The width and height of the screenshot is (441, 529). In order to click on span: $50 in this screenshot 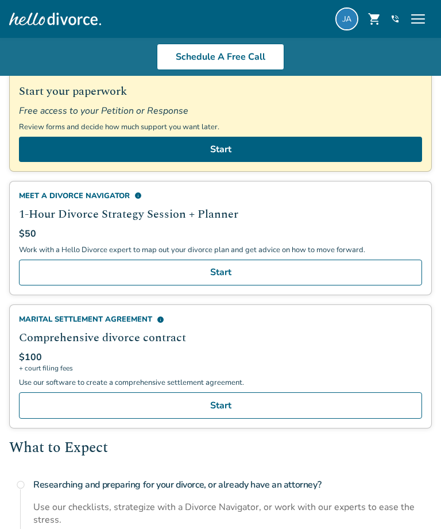, I will do `click(28, 234)`.